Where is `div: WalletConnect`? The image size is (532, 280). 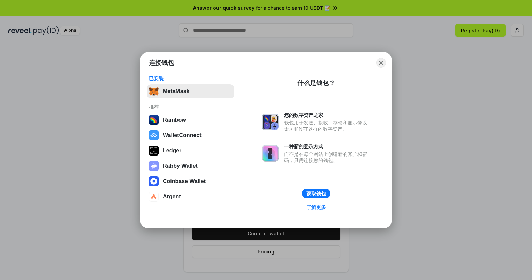
div: WalletConnect is located at coordinates (182, 135).